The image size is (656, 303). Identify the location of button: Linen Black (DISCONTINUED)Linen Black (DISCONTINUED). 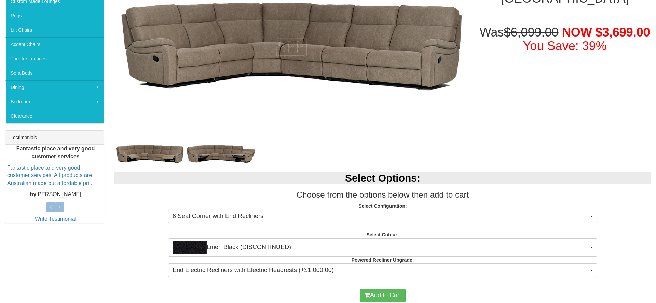
(383, 248).